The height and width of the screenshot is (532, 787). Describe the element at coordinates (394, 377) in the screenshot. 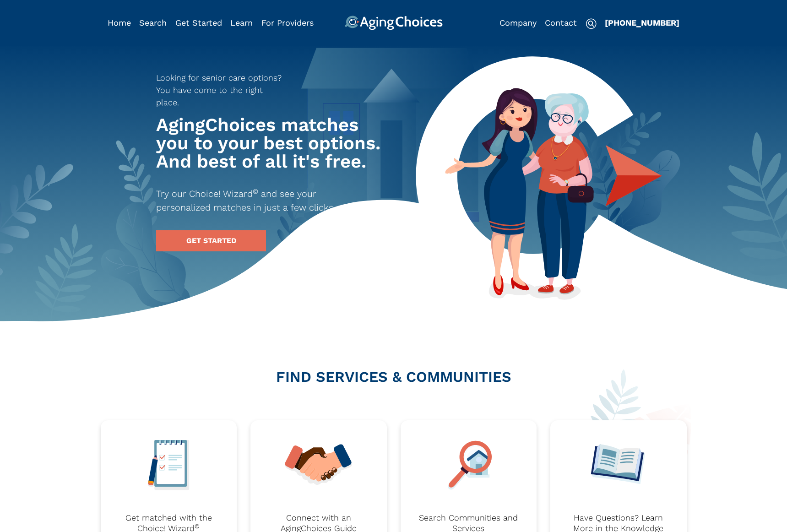

I see `h2: FIND SERVICES & COMMUNITIES` at that location.